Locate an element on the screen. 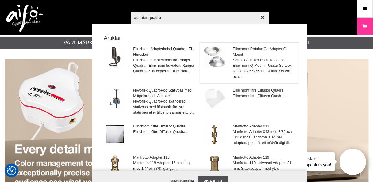  a: Manfrotto Adapter 013Manfrotto Adapter 013 med 3/8" och 1/4" gänga i ändorna. Den här adaptertapp... is located at coordinates (250, 135).